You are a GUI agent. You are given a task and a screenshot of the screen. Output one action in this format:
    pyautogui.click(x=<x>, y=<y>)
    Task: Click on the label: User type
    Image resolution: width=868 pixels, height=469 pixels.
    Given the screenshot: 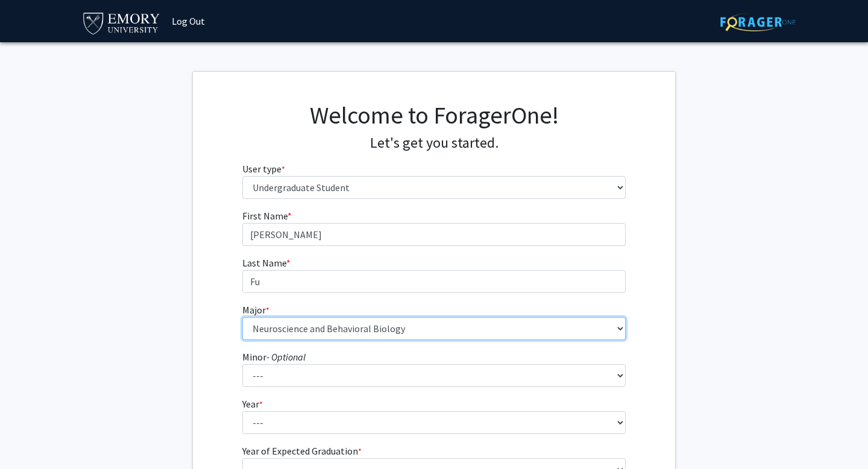 What is the action you would take?
    pyautogui.click(x=263, y=169)
    